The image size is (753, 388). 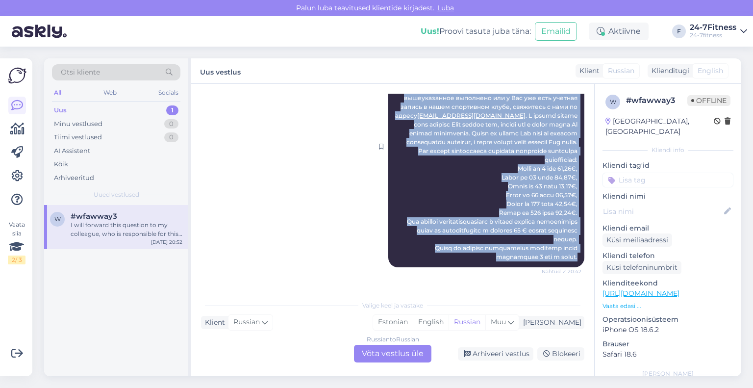 I want to click on div: Küsi meiliaadressi, so click(x=638, y=240).